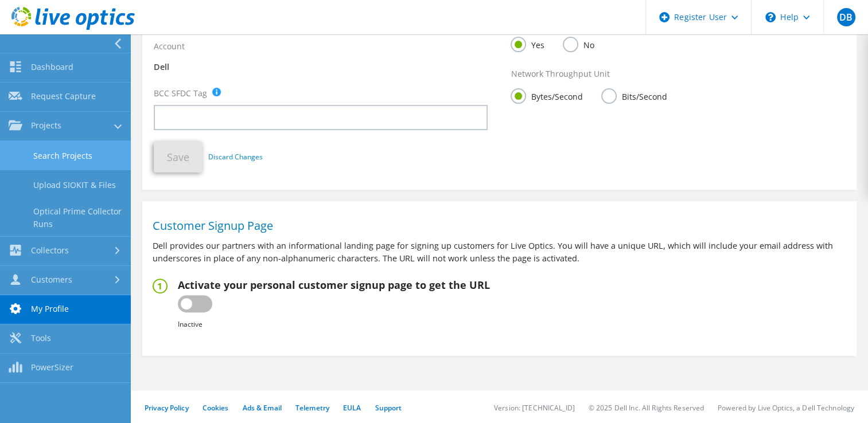 Image resolution: width=868 pixels, height=423 pixels. I want to click on a: Privacy Policy, so click(166, 408).